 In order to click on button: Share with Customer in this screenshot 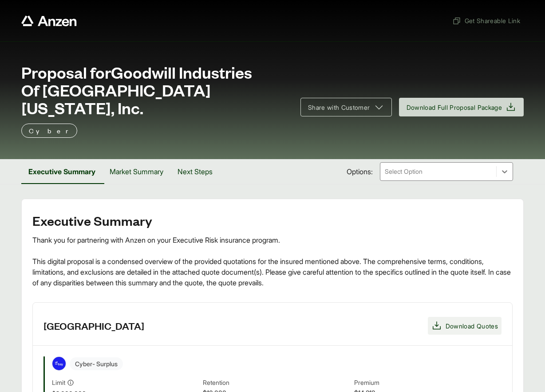, I will do `click(347, 107)`.